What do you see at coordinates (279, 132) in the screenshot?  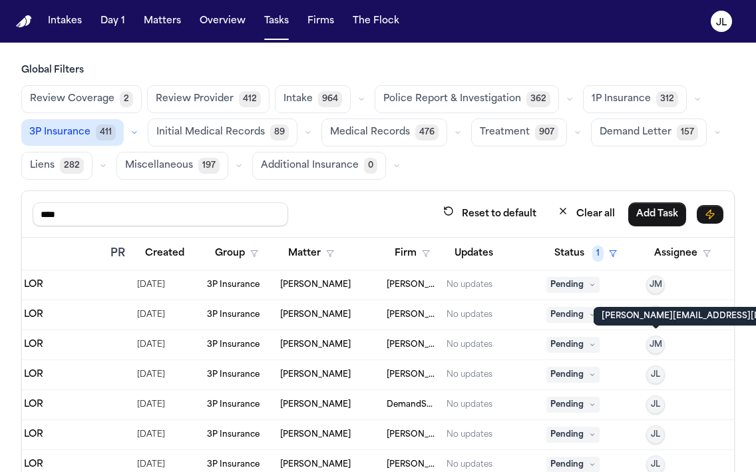 I see `span: 89` at bounding box center [279, 132].